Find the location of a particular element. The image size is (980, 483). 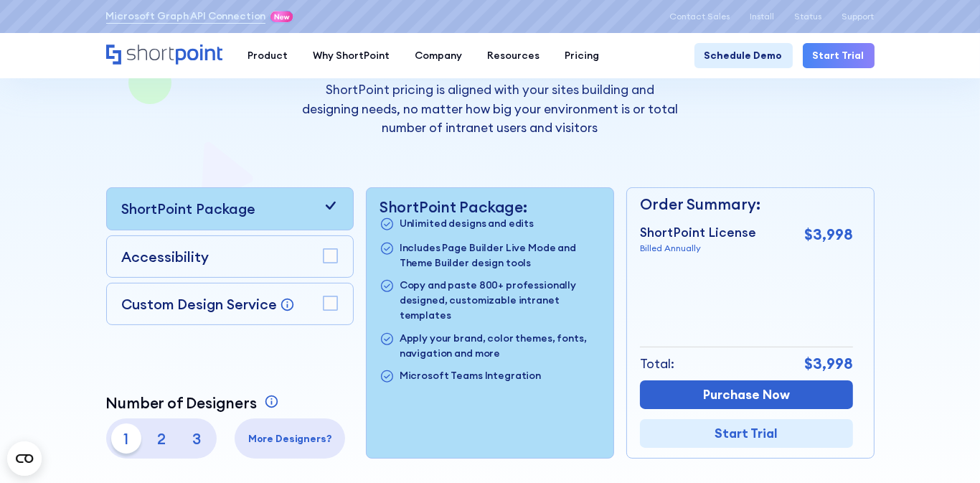

p: Billed Annually is located at coordinates (698, 248).